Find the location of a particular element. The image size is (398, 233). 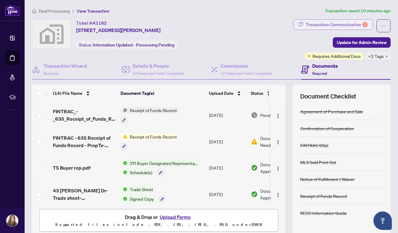

span: 3/3 Required Fields Completed is located at coordinates (158, 73).